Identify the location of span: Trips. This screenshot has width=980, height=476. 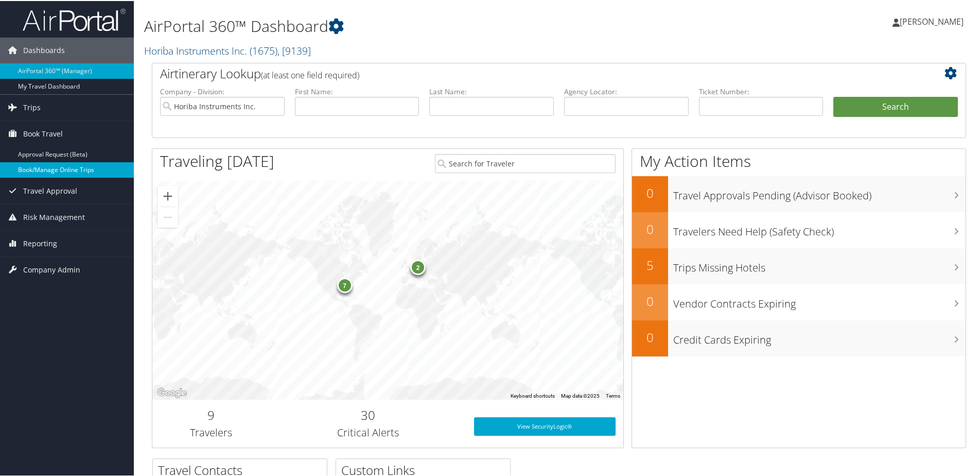
(32, 107).